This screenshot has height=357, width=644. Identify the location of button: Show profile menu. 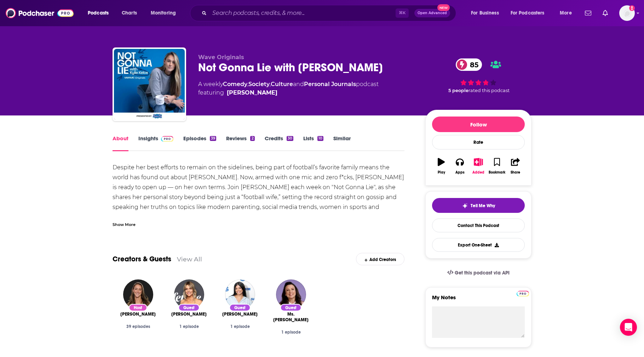
(627, 13).